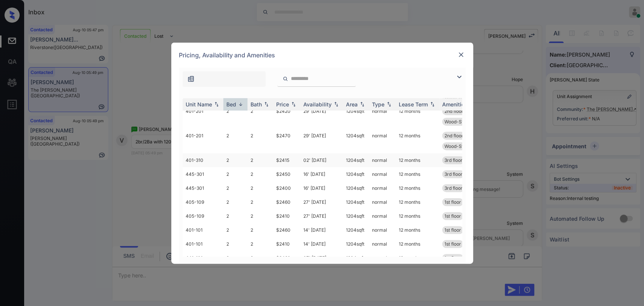  I want to click on div: Lease Term, so click(413, 104).